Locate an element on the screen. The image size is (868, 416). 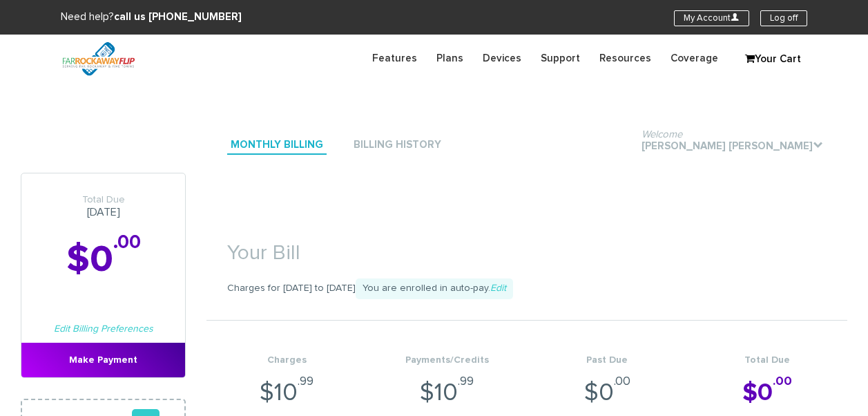
a: Log off is located at coordinates (784, 18).